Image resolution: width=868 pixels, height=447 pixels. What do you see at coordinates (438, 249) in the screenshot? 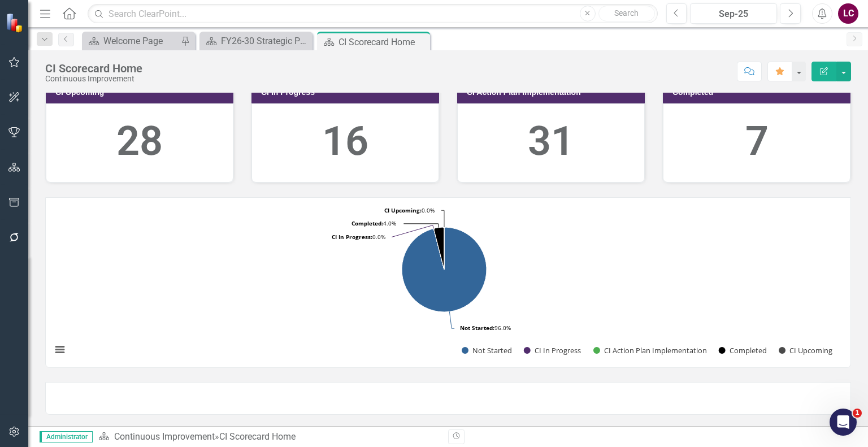
I see `path: CI Action Plan Implementation, 0.` at bounding box center [438, 249].